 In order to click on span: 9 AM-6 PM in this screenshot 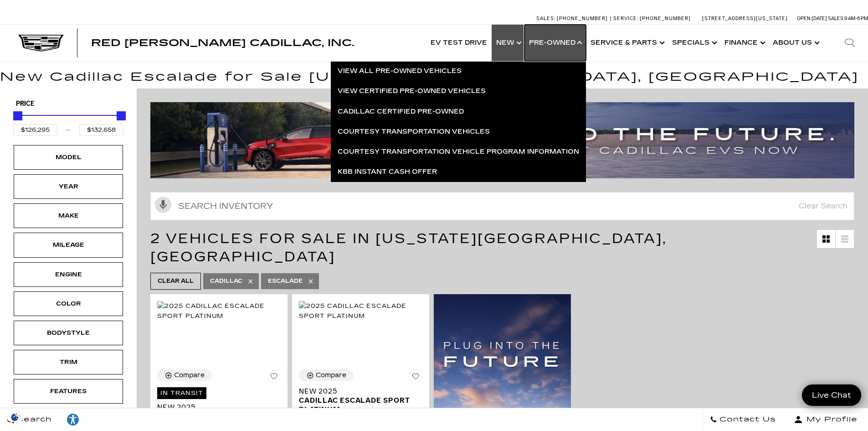, I will do `click(856, 18)`.